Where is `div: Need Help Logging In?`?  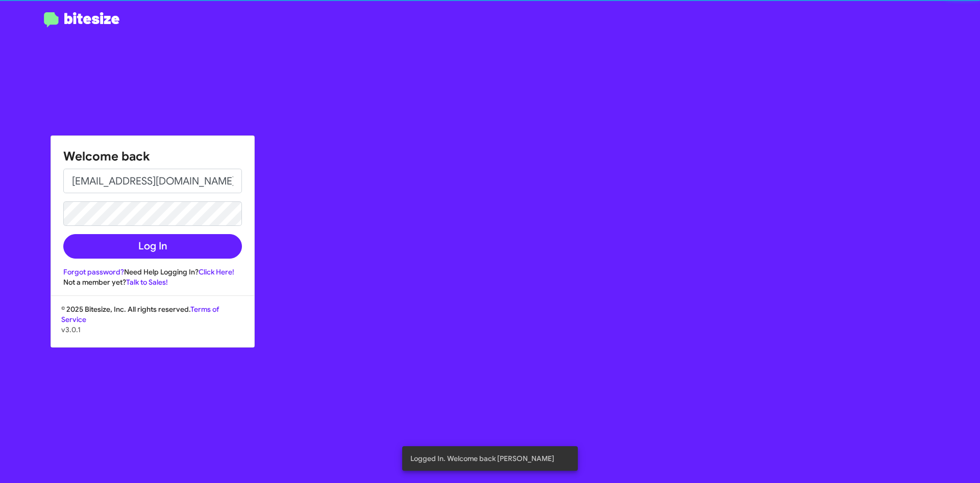
div: Need Help Logging In? is located at coordinates (153, 272).